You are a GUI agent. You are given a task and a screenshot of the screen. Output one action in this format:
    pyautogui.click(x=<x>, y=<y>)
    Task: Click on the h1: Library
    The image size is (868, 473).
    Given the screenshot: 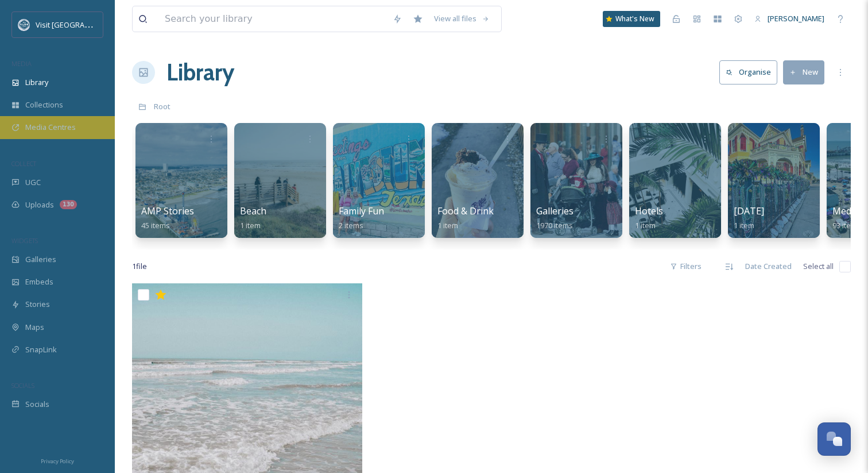 What is the action you would take?
    pyautogui.click(x=200, y=73)
    